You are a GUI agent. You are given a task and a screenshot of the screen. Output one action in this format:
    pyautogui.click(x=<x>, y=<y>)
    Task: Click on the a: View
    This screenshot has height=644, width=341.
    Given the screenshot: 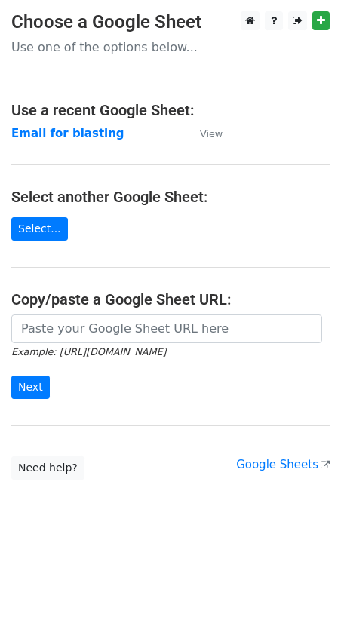 What is the action you would take?
    pyautogui.click(x=204, y=134)
    